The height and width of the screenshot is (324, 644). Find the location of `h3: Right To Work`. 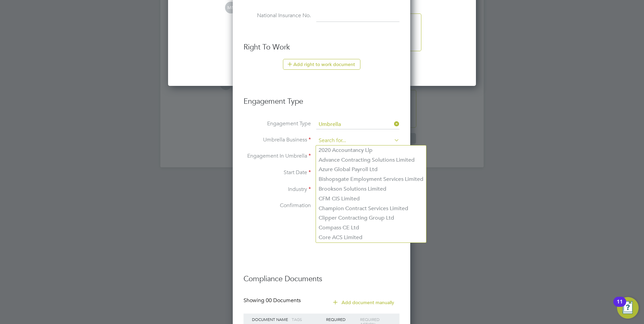

h3: Right To Work is located at coordinates (321, 47).